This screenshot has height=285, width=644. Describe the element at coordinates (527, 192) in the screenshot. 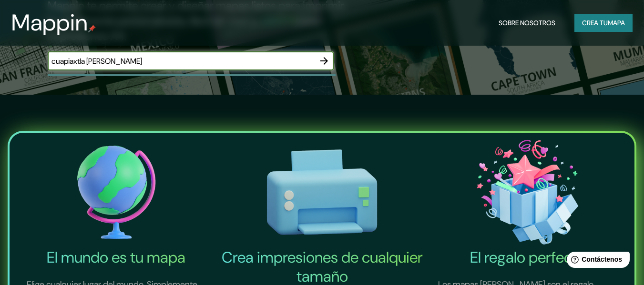

I see `img: El icono del regalo perfecto` at that location.